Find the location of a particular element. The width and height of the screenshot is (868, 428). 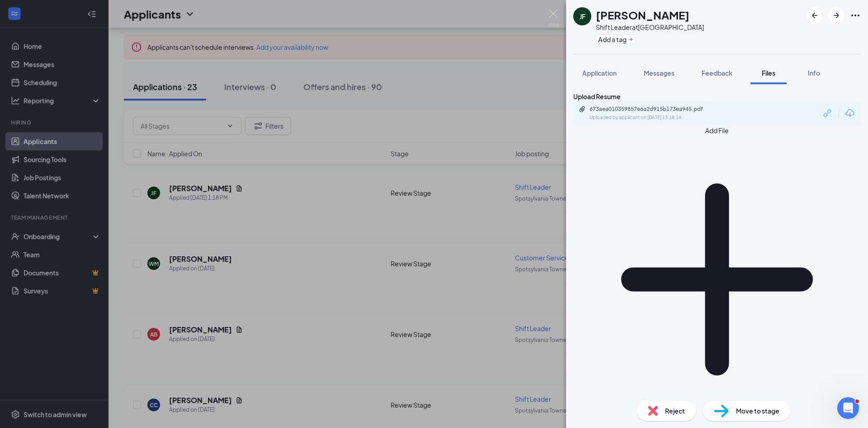

button: ArrowLeftNew is located at coordinates (815, 15).